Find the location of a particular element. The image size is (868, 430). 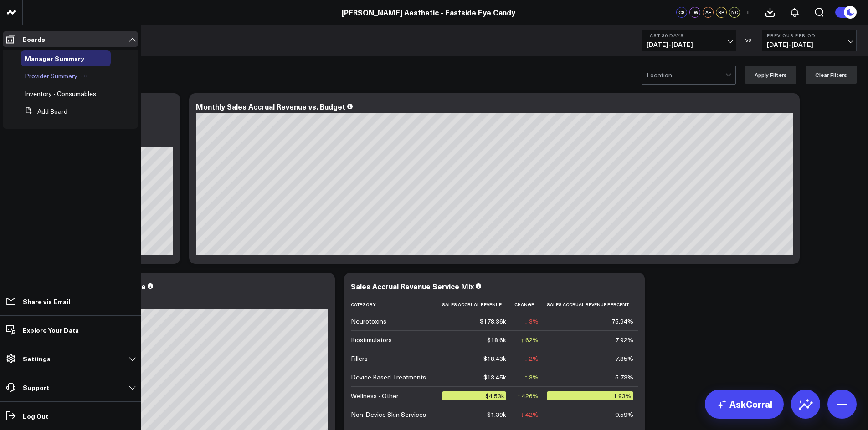

div: $1.39k is located at coordinates (496, 415).